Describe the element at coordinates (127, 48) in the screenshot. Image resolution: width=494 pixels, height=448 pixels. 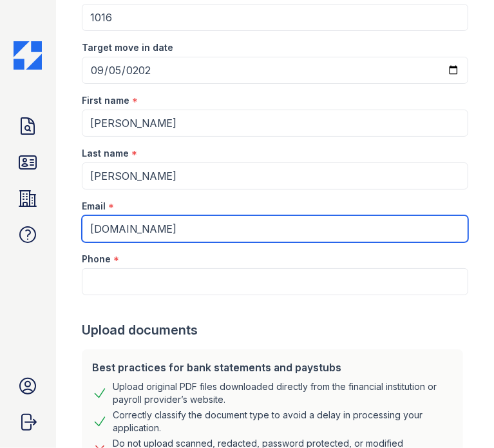
I see `label: Target move in date` at that location.